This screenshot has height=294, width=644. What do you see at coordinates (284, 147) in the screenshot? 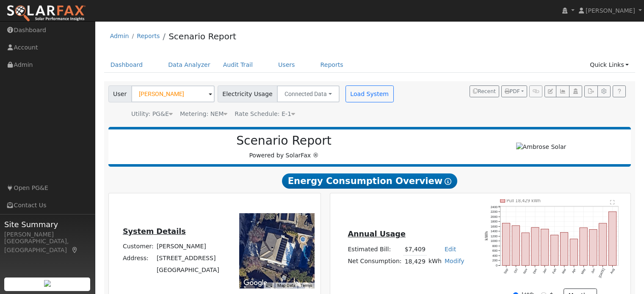
I see `div: Powered by SolarFax ®` at bounding box center [284, 147].